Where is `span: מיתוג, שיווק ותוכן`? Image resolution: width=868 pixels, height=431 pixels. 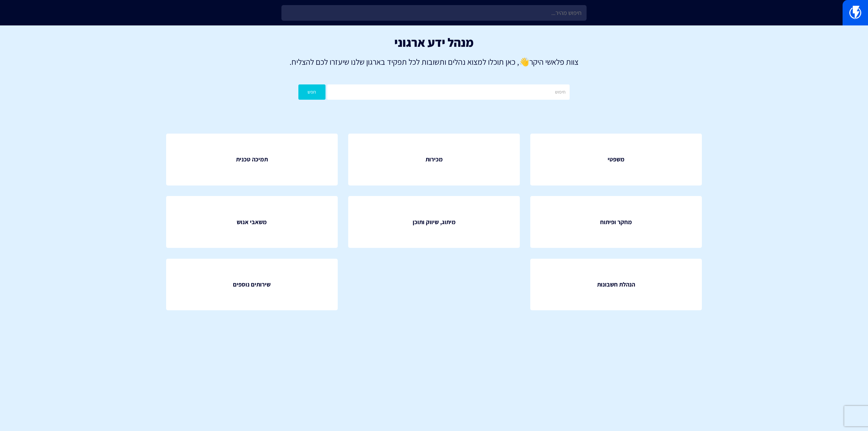
span: מיתוג, שיווק ותוכן is located at coordinates (434, 222).